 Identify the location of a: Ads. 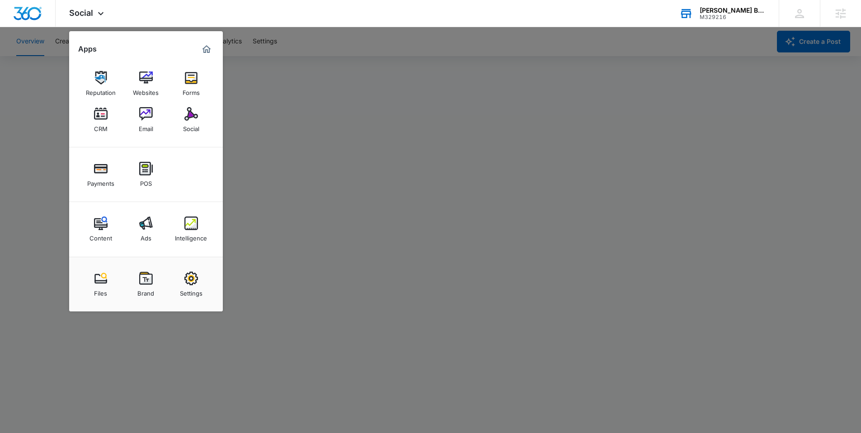
(146, 229).